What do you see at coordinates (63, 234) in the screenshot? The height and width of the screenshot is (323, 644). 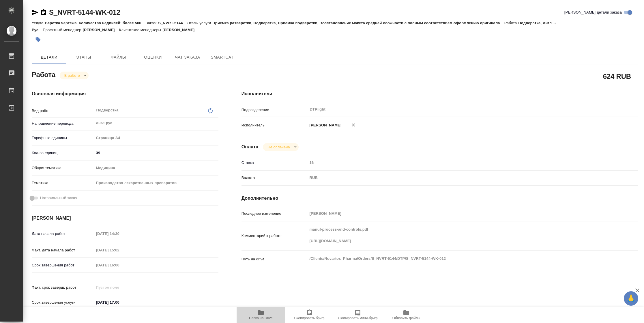 I see `p: Дата начала работ` at bounding box center [63, 234].